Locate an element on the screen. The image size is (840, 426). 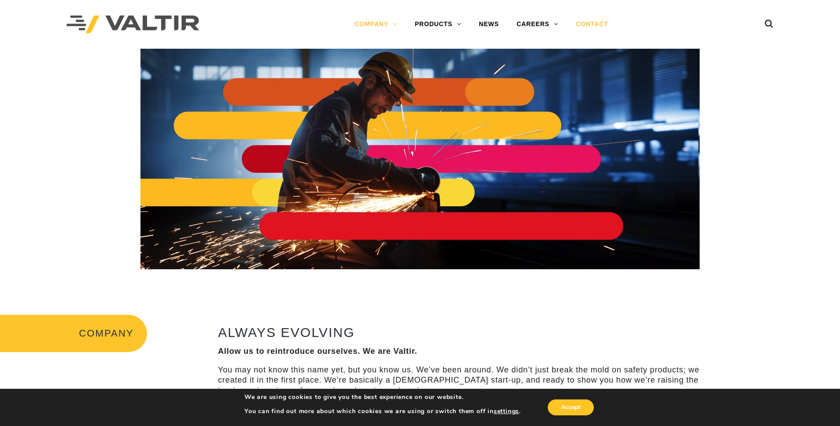
a: CAREERS is located at coordinates (538, 24).